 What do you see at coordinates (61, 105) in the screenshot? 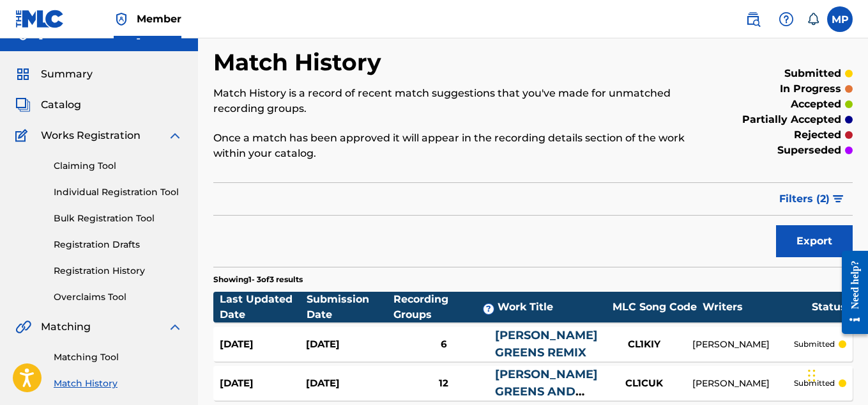
I see `span: Catalog` at bounding box center [61, 105].